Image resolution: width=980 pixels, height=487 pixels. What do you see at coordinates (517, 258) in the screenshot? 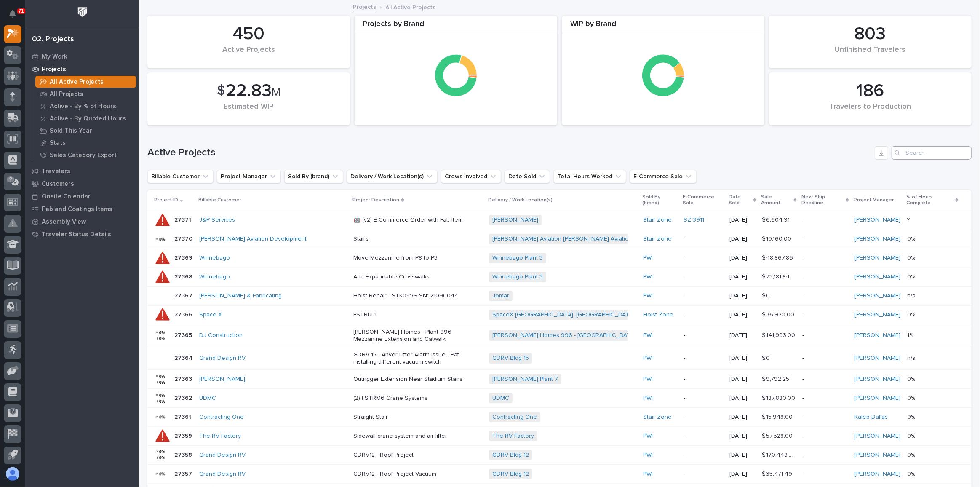
I see `a: Winnebago Plant 3` at bounding box center [517, 258].